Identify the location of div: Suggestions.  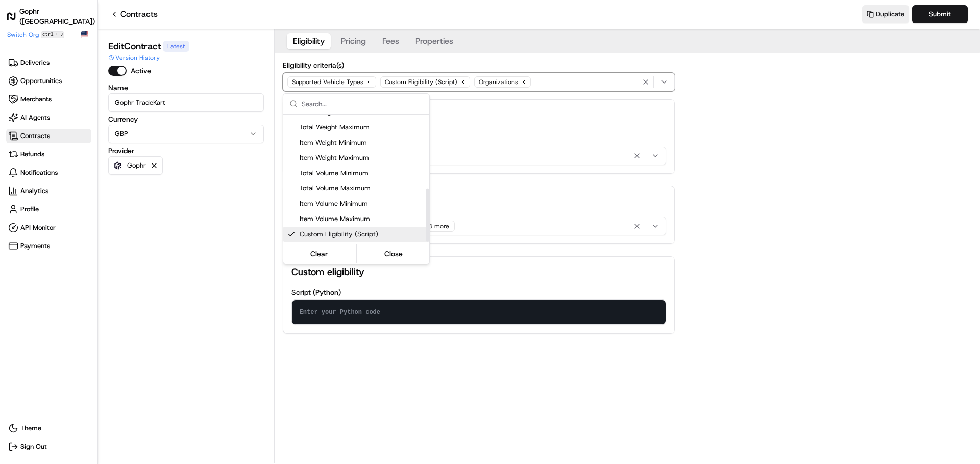
(357, 189).